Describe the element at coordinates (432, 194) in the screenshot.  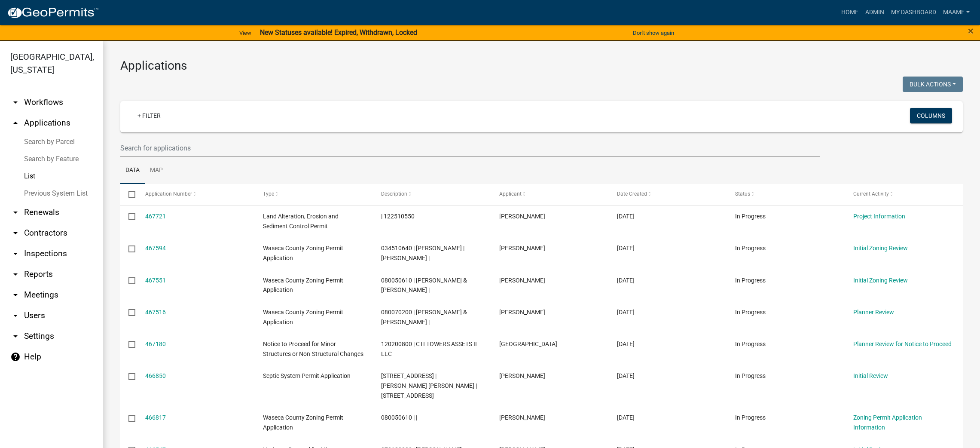
I see `datatable-header-cell: Description` at that location.